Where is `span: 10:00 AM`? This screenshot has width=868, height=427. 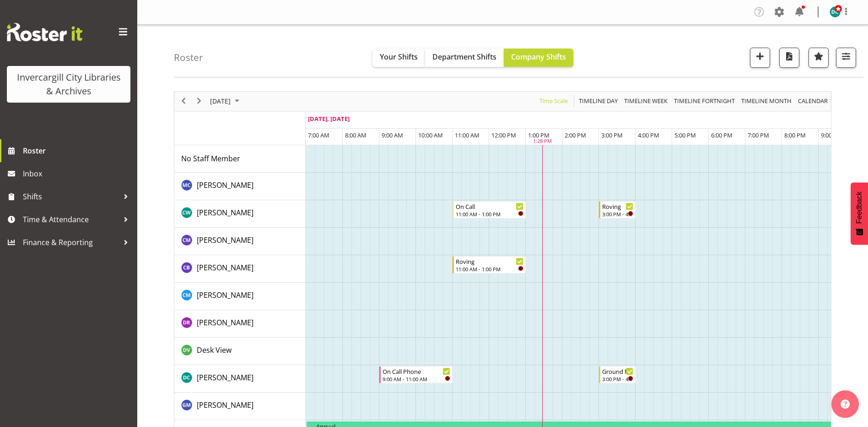
span: 10:00 AM is located at coordinates (431, 135).